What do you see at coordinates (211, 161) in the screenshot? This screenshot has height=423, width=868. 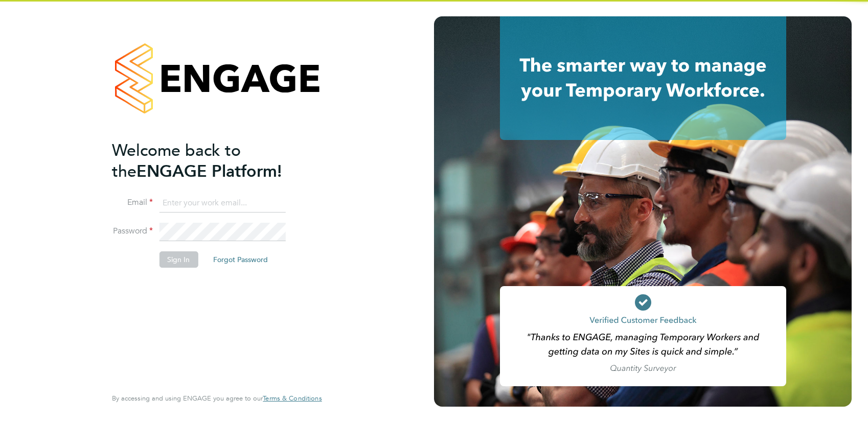 I see `h2: ENGAGE Platform!` at bounding box center [211, 161].